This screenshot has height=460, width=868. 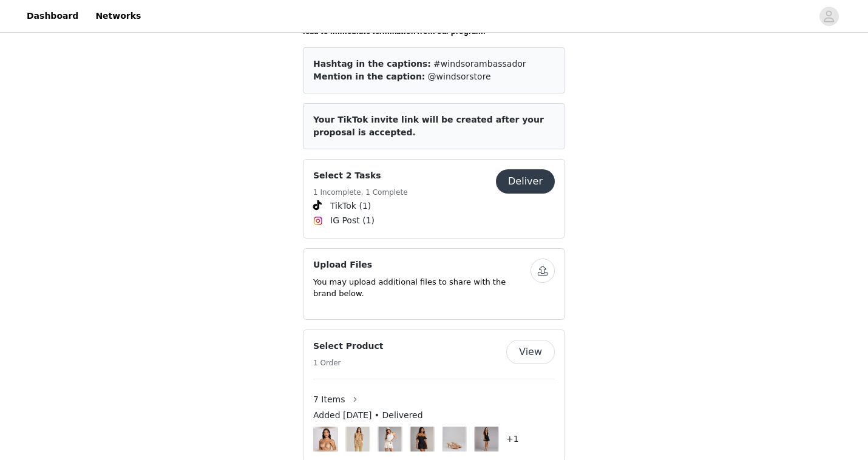 I want to click on span: IG Post (1), so click(x=352, y=220).